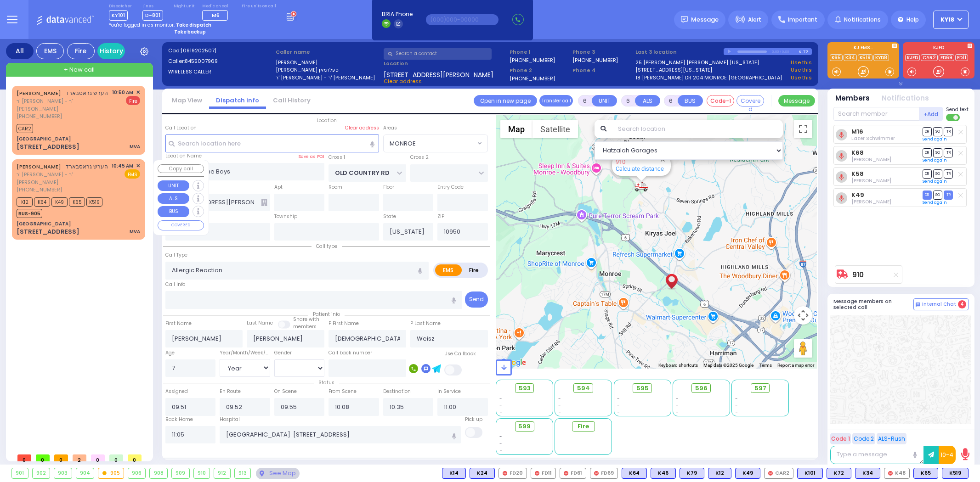  I want to click on a: 910, so click(620, 161).